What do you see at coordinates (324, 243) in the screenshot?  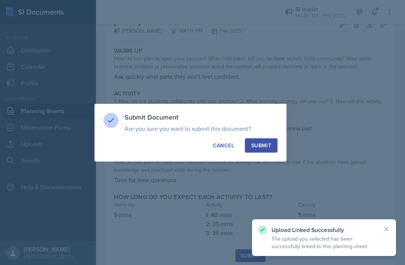 I see `p: The upload you selected has been successfully linked to this planning sheet` at bounding box center [324, 243].